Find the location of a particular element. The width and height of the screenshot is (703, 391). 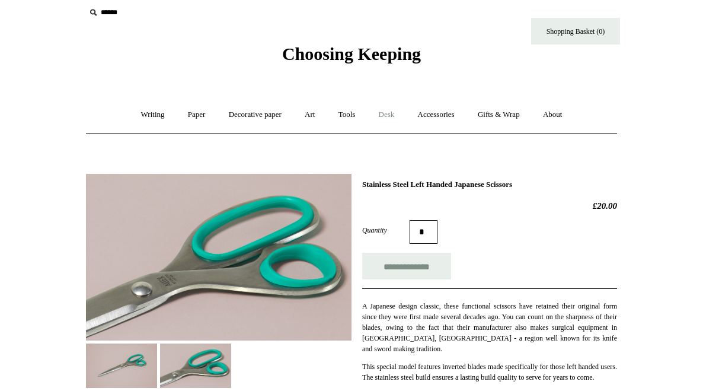

span: A Japanese design classic, these functional scissors have retained their original form since they... is located at coordinates (490, 327).